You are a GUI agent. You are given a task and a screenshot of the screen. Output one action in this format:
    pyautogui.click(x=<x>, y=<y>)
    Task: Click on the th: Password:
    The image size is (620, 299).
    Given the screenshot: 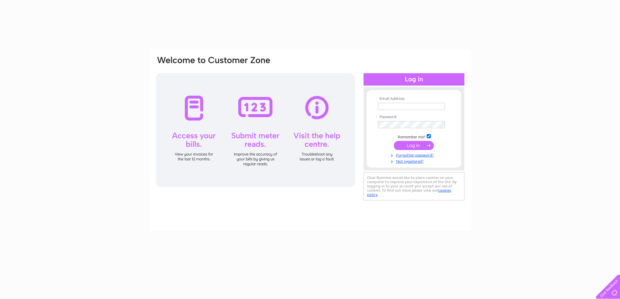 What is the action you would take?
    pyautogui.click(x=414, y=117)
    